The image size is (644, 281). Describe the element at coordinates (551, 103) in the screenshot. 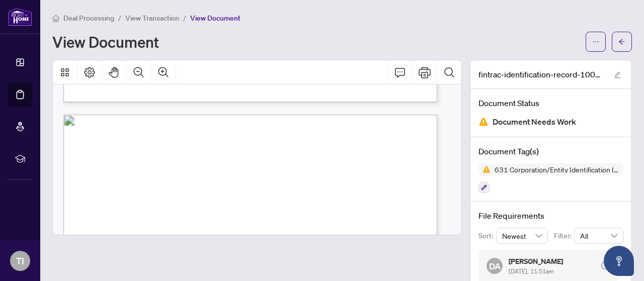

I see `h4: Document Status` at that location.